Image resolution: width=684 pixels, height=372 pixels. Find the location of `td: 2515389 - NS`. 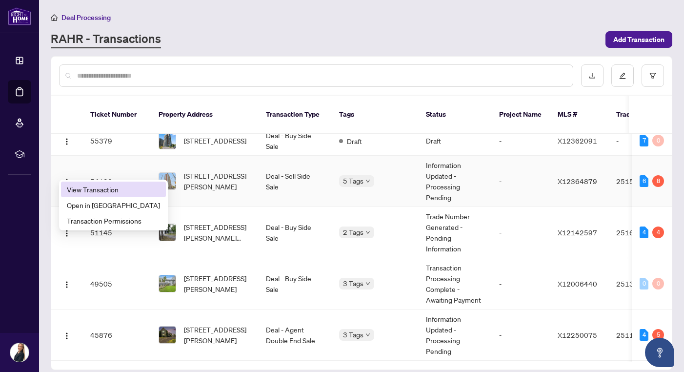

td: 2515389 - NS is located at coordinates (643, 181).